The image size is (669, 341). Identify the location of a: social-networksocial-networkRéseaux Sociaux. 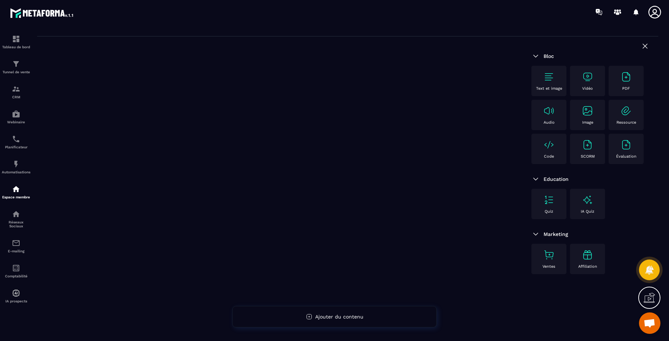
(16, 219).